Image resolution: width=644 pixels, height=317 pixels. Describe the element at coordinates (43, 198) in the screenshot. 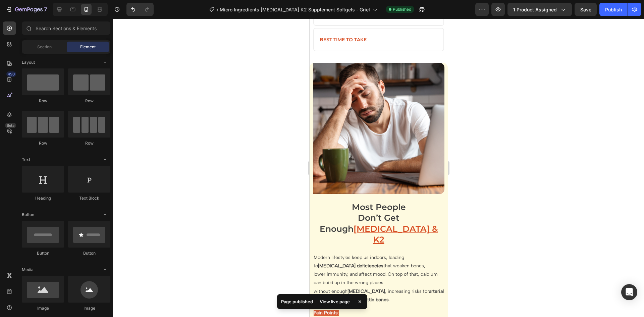

I see `div: Heading` at that location.